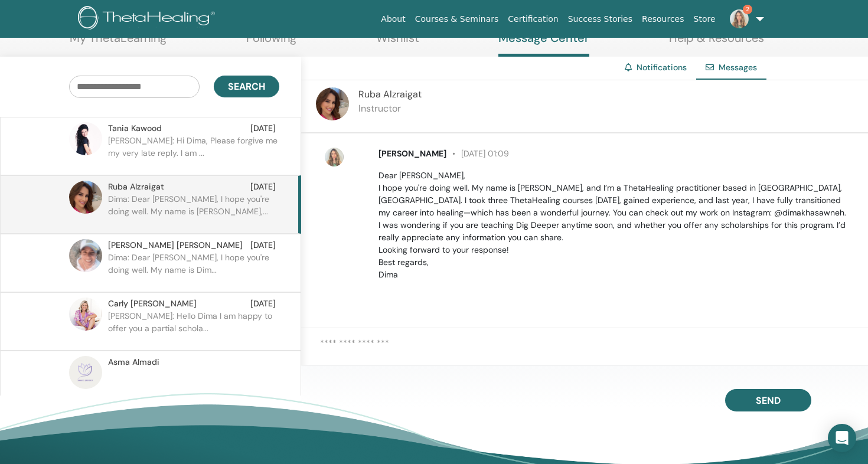 This screenshot has width=868, height=464. I want to click on a: Wishlist, so click(398, 42).